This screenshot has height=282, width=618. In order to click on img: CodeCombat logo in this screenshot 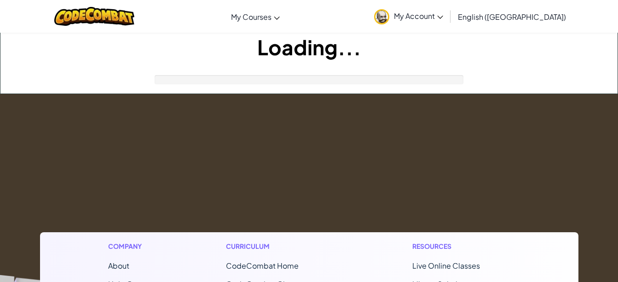, I will do `click(94, 16)`.